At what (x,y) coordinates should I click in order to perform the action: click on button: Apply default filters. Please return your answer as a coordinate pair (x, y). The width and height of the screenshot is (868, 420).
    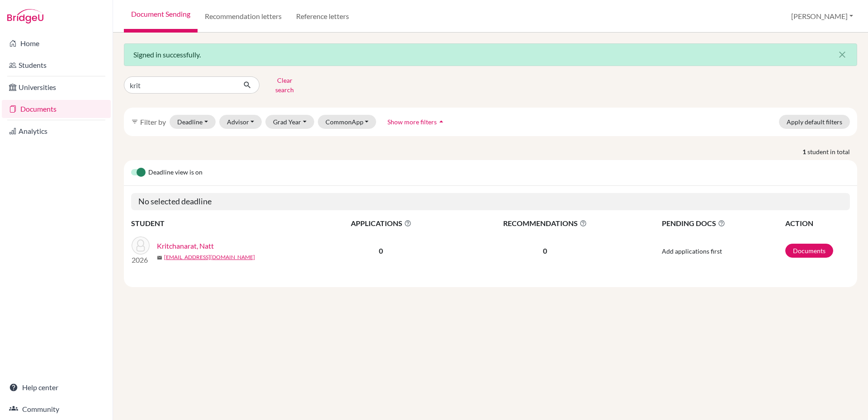
    Looking at the image, I should click on (814, 122).